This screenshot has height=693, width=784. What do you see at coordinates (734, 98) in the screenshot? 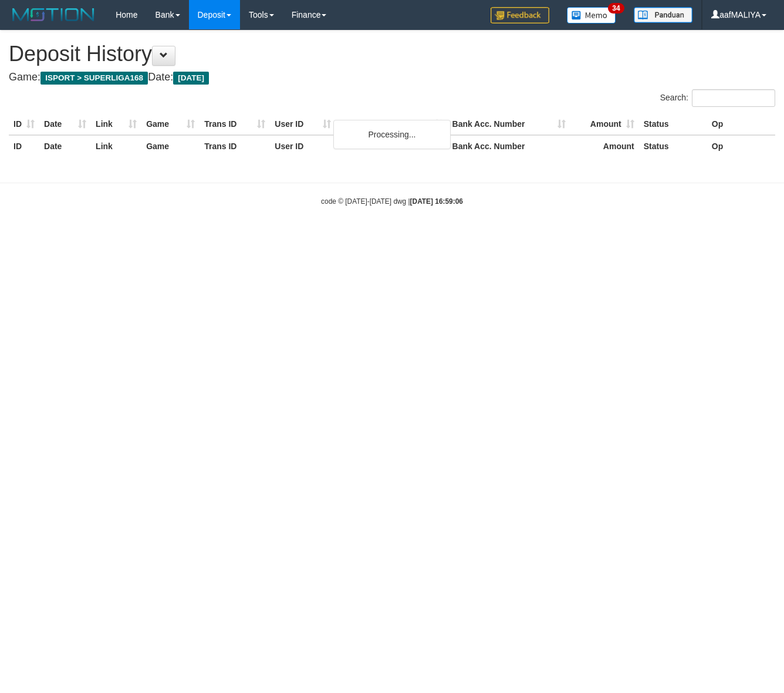
I see `input: Search:` at bounding box center [734, 98].